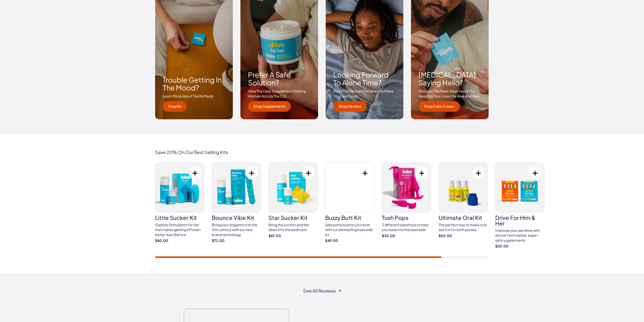 This screenshot has width=644, height=322. What do you see at coordinates (237, 187) in the screenshot?
I see `img: bounce vibe kit` at bounding box center [237, 187].